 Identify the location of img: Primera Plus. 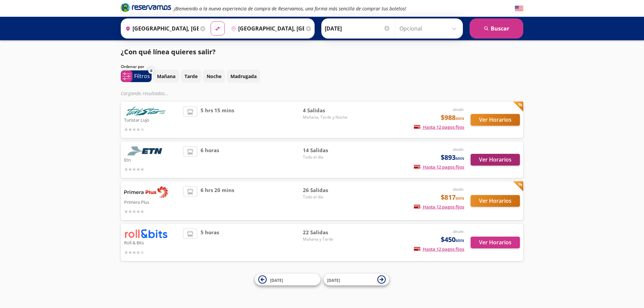
(146, 192).